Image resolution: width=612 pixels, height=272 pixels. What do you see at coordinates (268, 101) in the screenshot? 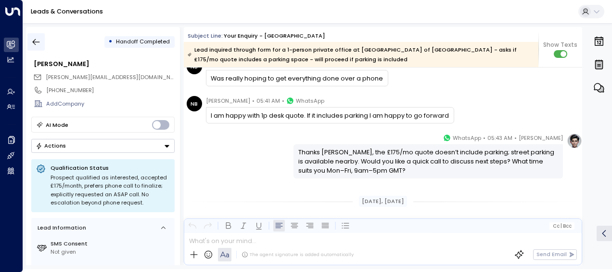
I see `span: 05:41 AM` at bounding box center [268, 101].